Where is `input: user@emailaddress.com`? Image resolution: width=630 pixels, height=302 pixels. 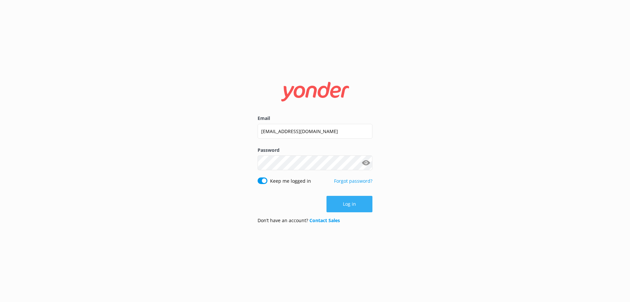
input: user@emailaddress.com is located at coordinates (315, 131).